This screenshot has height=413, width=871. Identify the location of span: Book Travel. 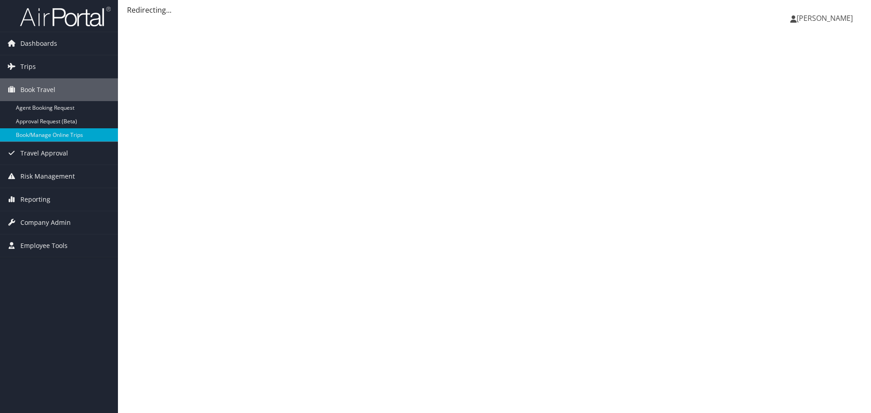
(38, 90).